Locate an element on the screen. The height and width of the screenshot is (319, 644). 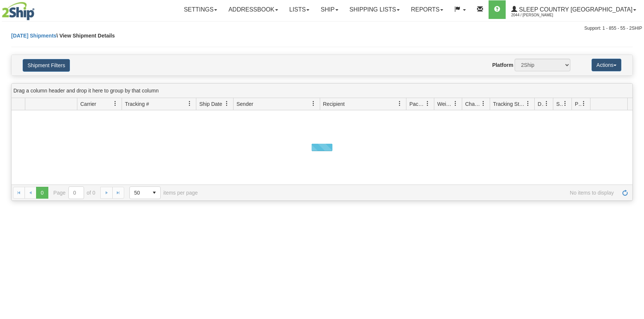
a: Charge filter column settings is located at coordinates (483, 104).